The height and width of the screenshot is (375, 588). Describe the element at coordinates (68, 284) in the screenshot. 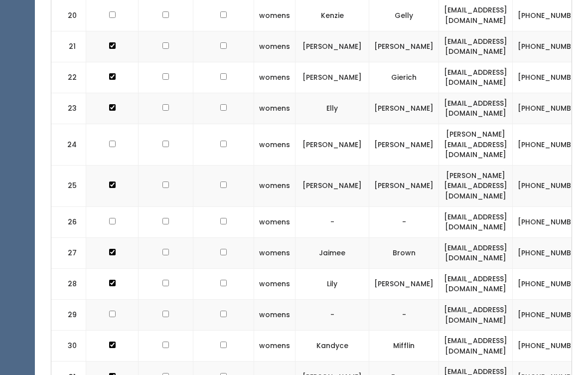

I see `td: 28` at that location.